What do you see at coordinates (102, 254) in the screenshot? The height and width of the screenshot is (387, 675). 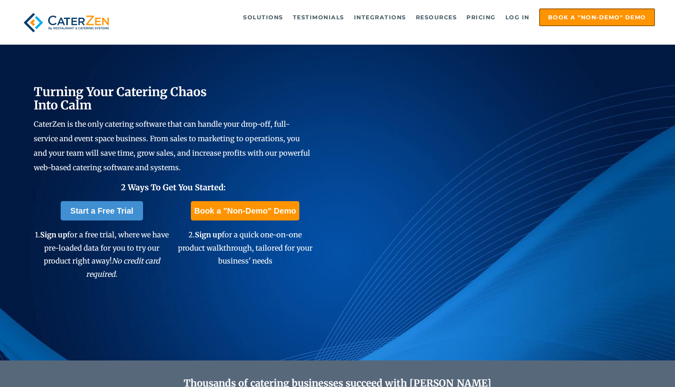 I see `span: 1. for a free trial, where we have pre-loaded data for you to try our product right away!` at bounding box center [102, 254].